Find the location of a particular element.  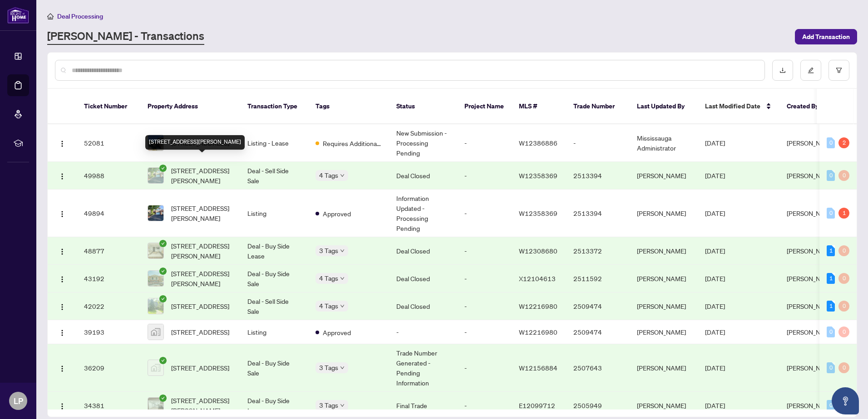

td: 48877 is located at coordinates (109, 251).